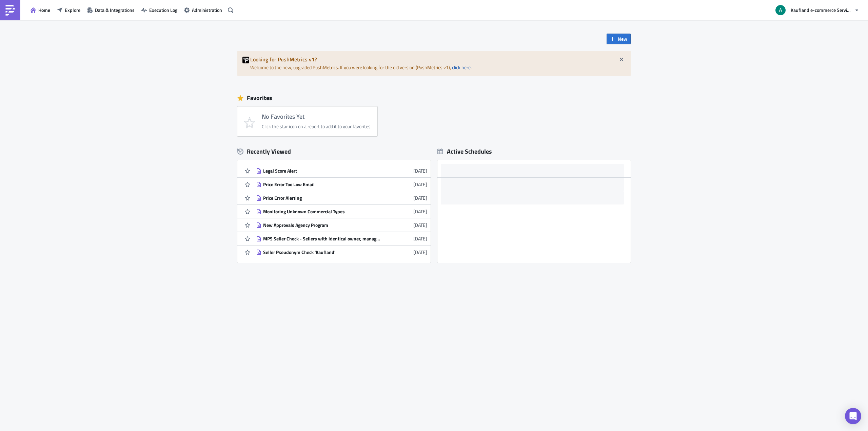 The height and width of the screenshot is (431, 868). What do you see at coordinates (69, 10) in the screenshot?
I see `a: Explore` at bounding box center [69, 10].